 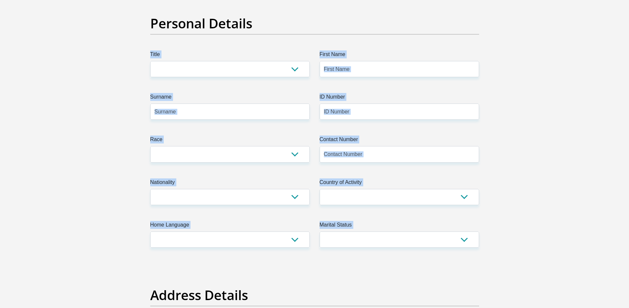 I want to click on label: Nationality, so click(x=230, y=184).